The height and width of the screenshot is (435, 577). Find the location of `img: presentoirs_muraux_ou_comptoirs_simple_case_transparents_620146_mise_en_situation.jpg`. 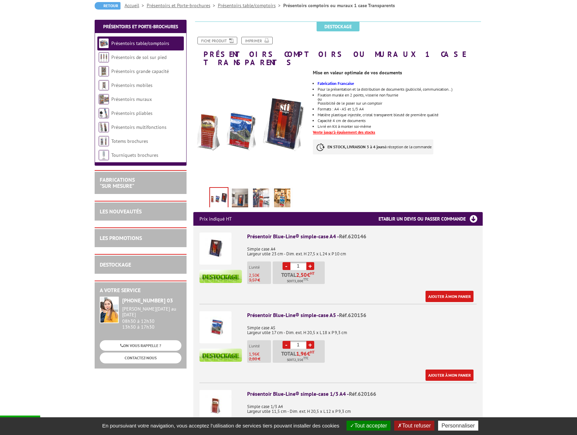

img: presentoirs_muraux_ou_comptoirs_simple_case_transparents_620146_mise_en_situation.jpg is located at coordinates (240, 199).